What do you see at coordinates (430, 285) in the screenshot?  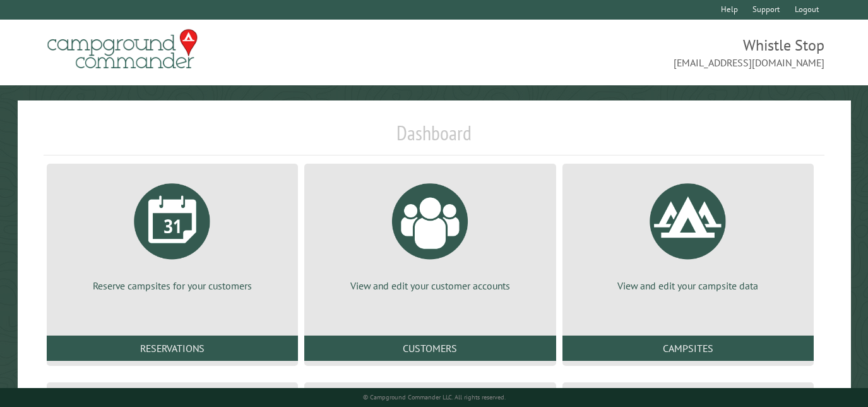 I see `p: View and edit your customer accounts` at bounding box center [430, 285].